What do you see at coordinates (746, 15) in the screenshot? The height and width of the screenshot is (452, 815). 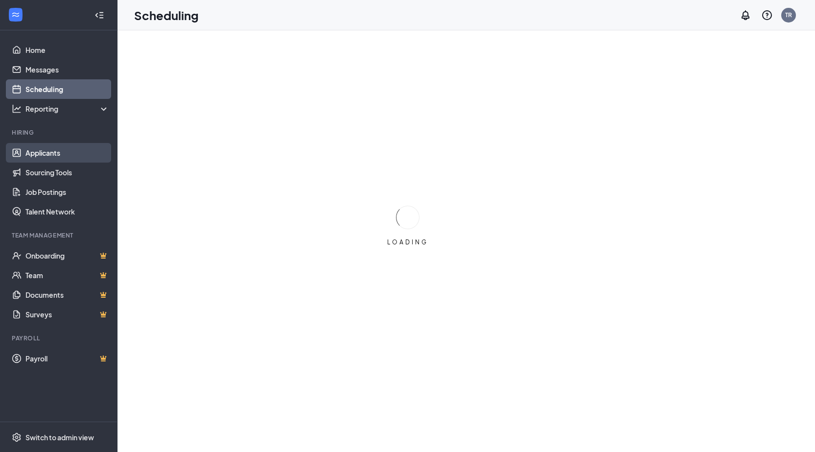 I see `svg: Notifications` at bounding box center [746, 15].